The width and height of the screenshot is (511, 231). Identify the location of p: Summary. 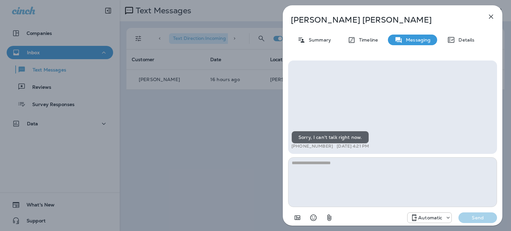
(318, 40).